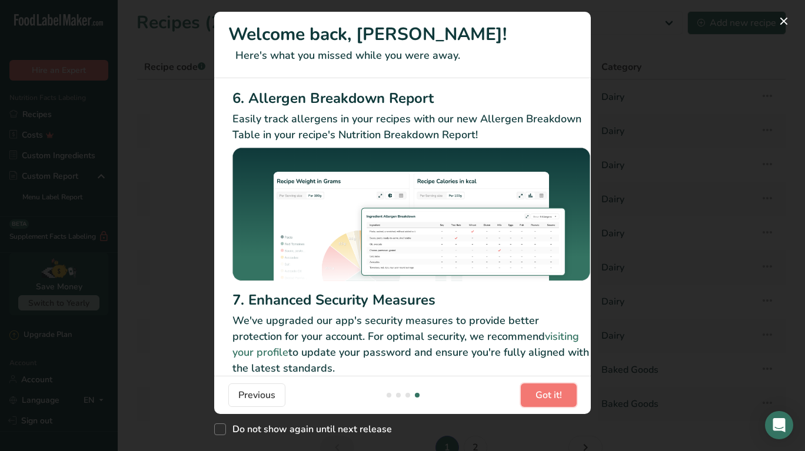 Image resolution: width=805 pixels, height=451 pixels. Describe the element at coordinates (309, 430) in the screenshot. I see `span: Do not show again until next release` at that location.